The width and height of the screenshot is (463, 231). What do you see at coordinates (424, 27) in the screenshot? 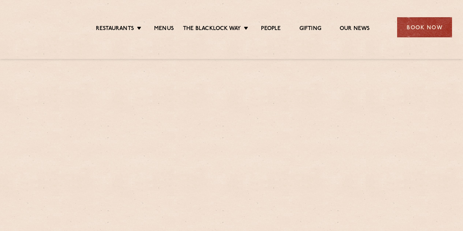
I see `div: Book Now` at bounding box center [424, 27].